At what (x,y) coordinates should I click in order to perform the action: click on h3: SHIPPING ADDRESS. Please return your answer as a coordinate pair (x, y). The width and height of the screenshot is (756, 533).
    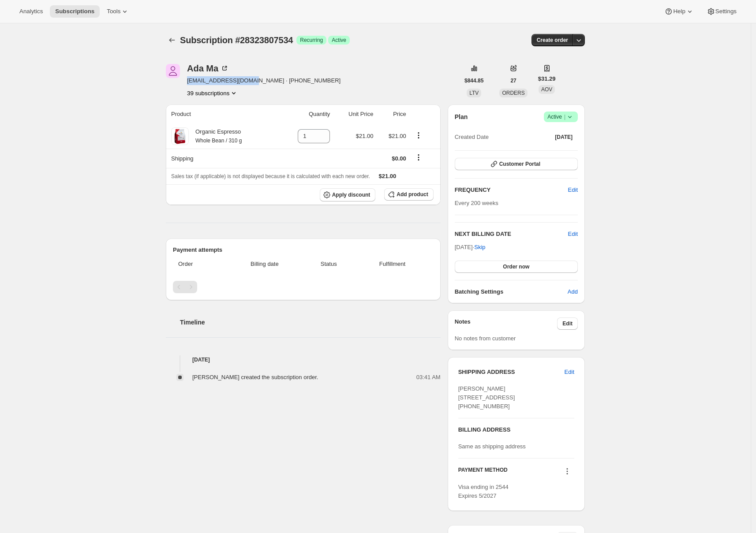
    Looking at the image, I should click on (511, 372).